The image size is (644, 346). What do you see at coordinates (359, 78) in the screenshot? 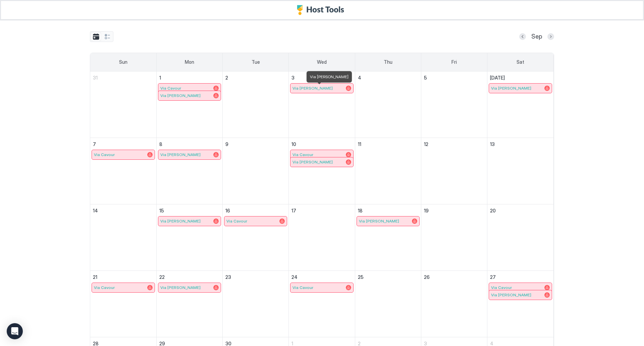
I see `span: 4` at bounding box center [359, 78].